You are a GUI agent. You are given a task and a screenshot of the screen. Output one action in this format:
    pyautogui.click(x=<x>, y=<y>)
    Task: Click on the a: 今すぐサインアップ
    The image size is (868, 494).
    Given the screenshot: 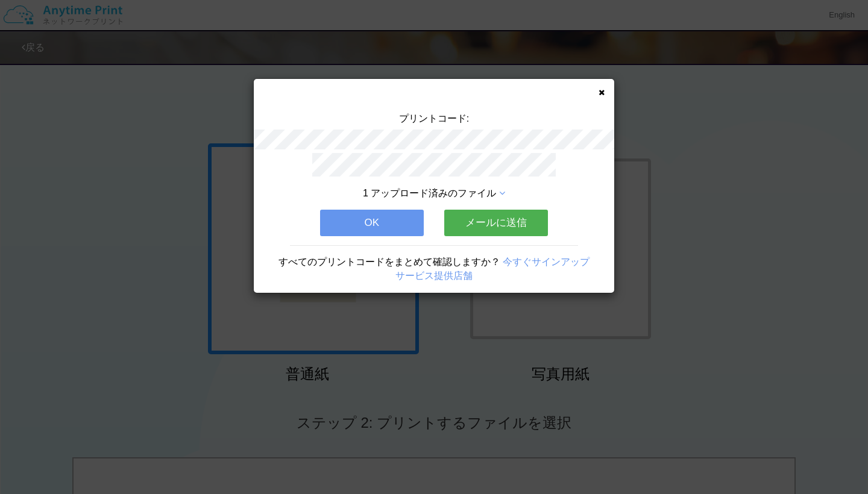 What is the action you would take?
    pyautogui.click(x=546, y=261)
    